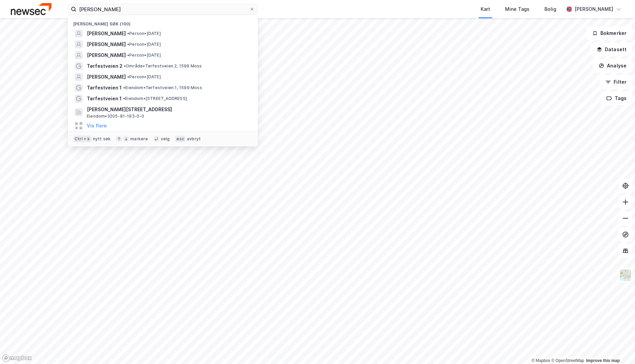  What do you see at coordinates (17, 358) in the screenshot?
I see `a: Mapbox homepage` at bounding box center [17, 358].